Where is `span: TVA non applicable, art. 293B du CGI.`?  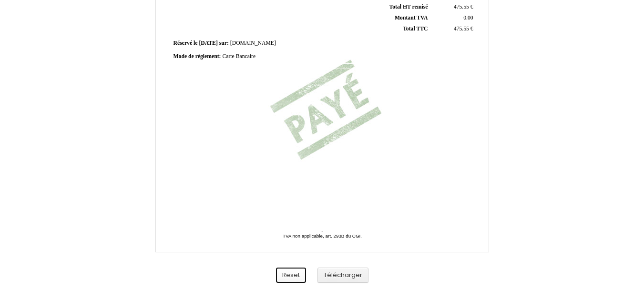 span: TVA non applicable, art. 293B du CGI. is located at coordinates (322, 236).